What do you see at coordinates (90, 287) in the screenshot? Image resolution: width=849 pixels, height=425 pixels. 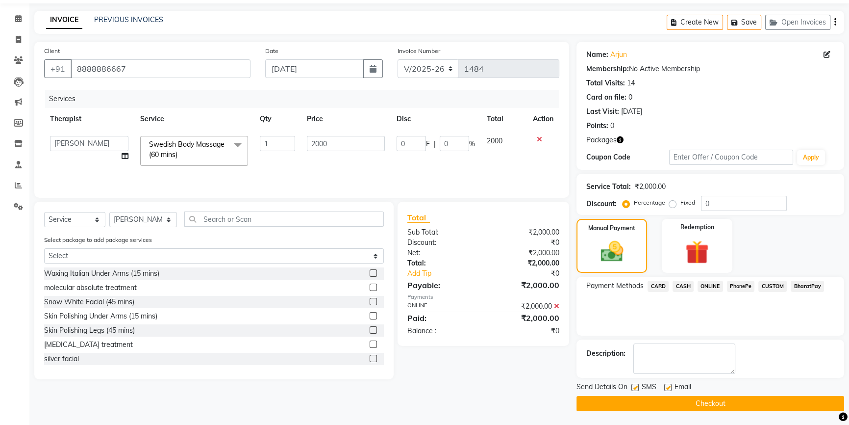 I see `div: molecular absolute treatment` at bounding box center [90, 287].